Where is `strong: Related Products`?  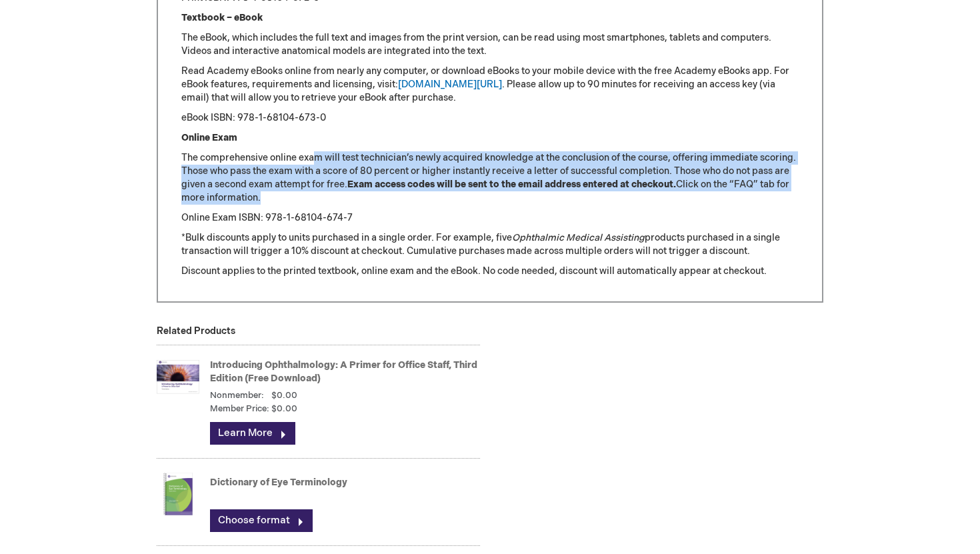 strong: Related Products is located at coordinates (196, 330).